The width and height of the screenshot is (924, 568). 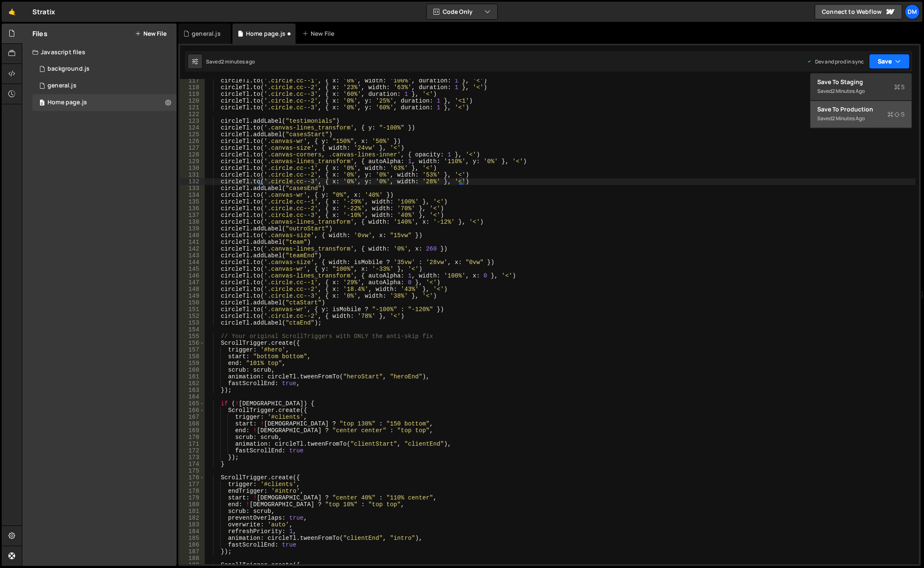 I want to click on div: 118, so click(x=192, y=88).